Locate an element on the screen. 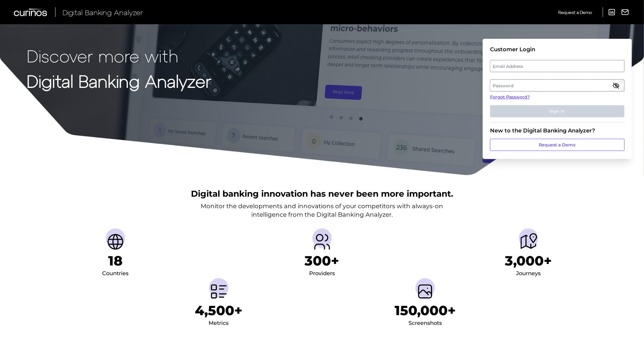  span: Digital Banking Analyzer is located at coordinates (103, 12).